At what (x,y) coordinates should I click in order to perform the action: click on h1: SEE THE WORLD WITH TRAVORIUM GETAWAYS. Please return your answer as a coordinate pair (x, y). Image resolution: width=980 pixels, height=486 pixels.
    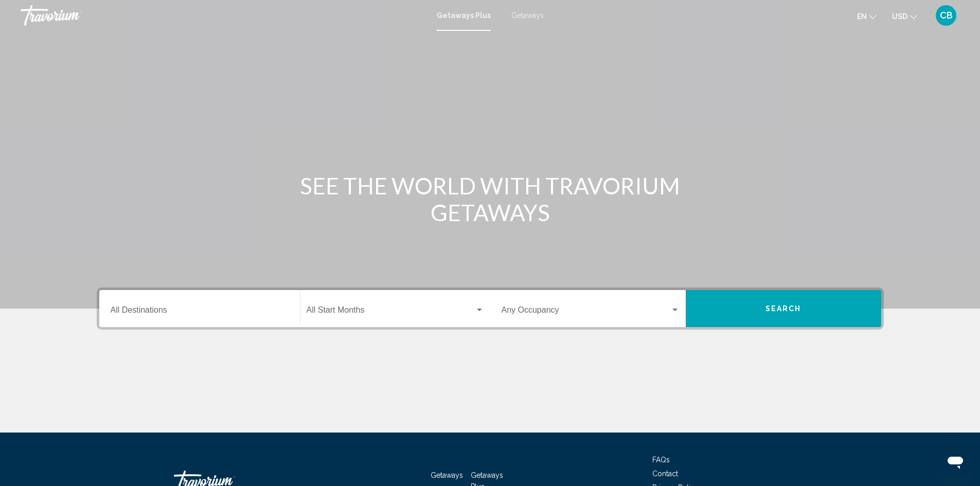
    Looking at the image, I should click on (490, 199).